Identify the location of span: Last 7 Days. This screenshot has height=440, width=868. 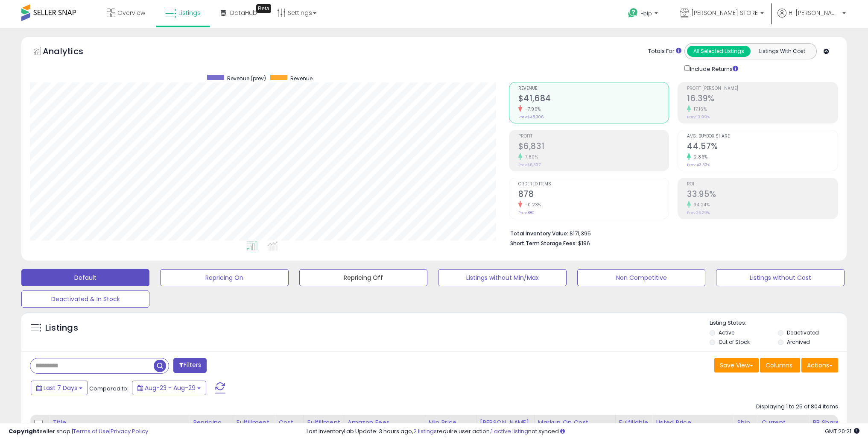
(60, 388).